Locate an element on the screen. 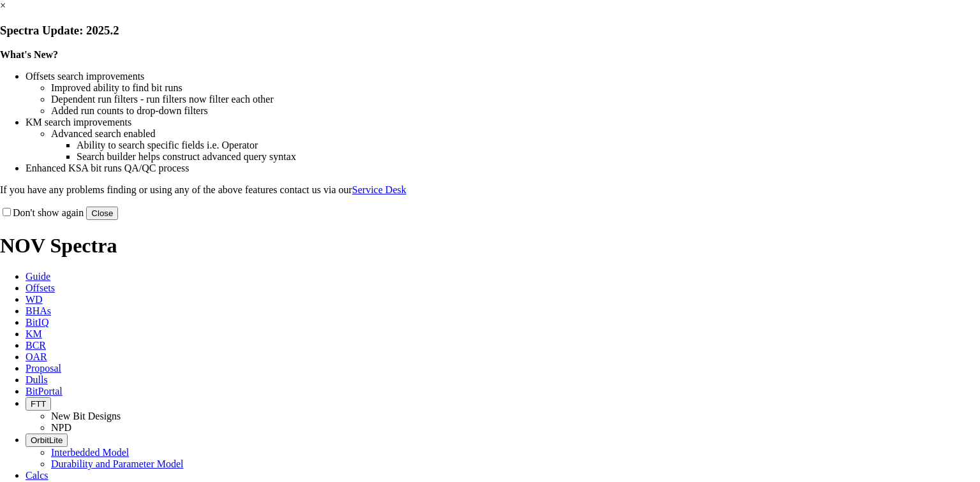  span: Offsets is located at coordinates (40, 288).